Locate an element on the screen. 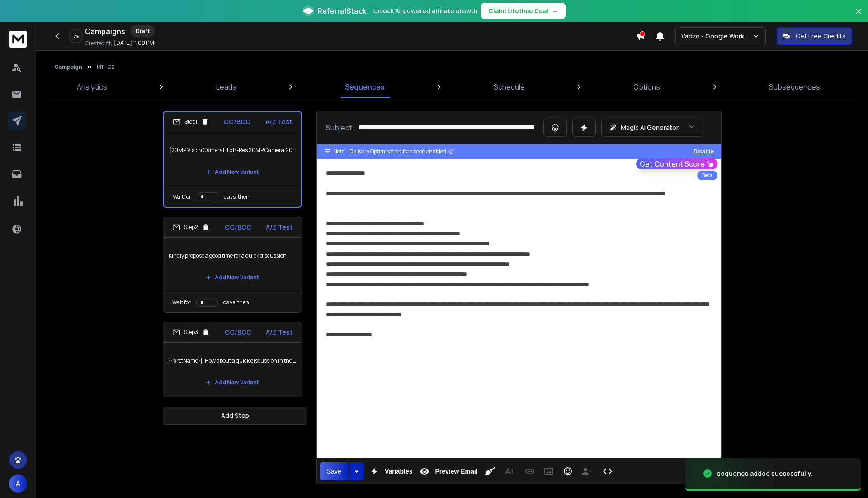 This screenshot has height=498, width=868. h1: Campaigns is located at coordinates (105, 31).